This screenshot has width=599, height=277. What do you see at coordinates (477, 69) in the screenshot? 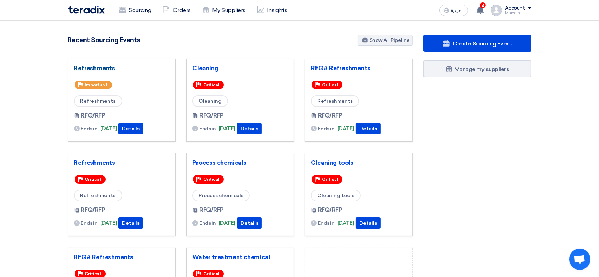
I see `a: Manage my suppliers` at bounding box center [477, 69].